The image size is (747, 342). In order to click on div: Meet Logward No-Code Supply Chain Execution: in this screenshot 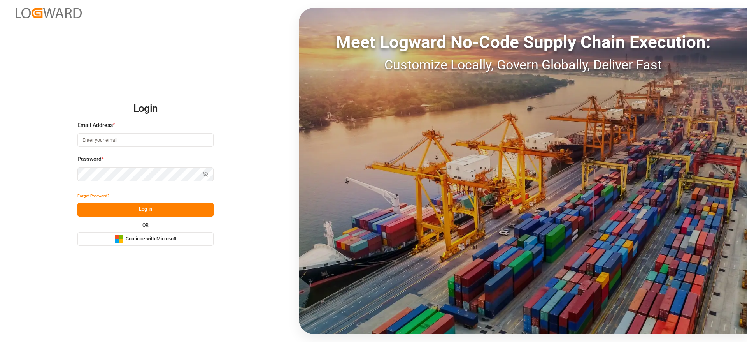, I will do `click(523, 42)`.